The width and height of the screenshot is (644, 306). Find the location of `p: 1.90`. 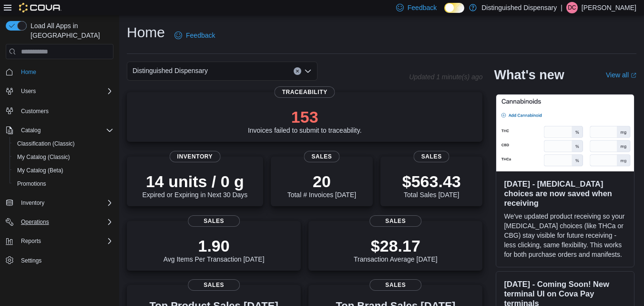

p: 1.90 is located at coordinates (214, 246).